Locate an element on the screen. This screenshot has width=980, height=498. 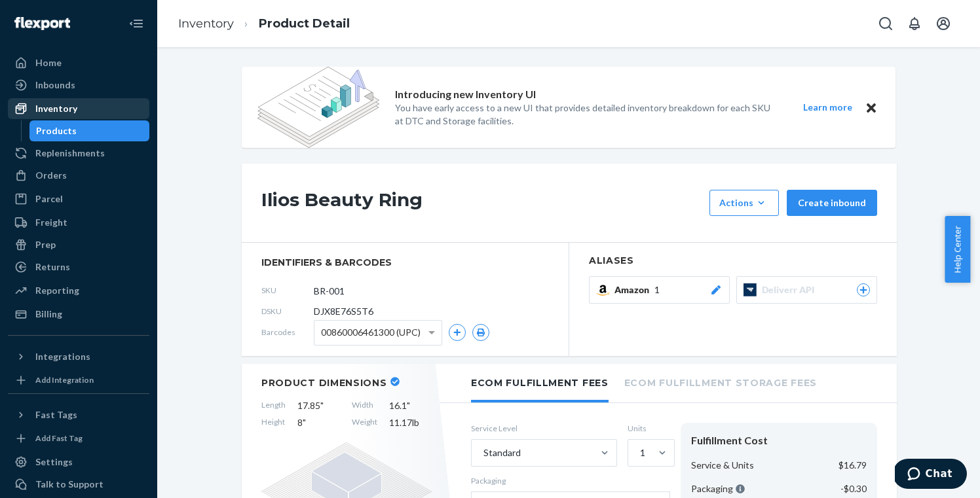
a: Home is located at coordinates (78, 63).